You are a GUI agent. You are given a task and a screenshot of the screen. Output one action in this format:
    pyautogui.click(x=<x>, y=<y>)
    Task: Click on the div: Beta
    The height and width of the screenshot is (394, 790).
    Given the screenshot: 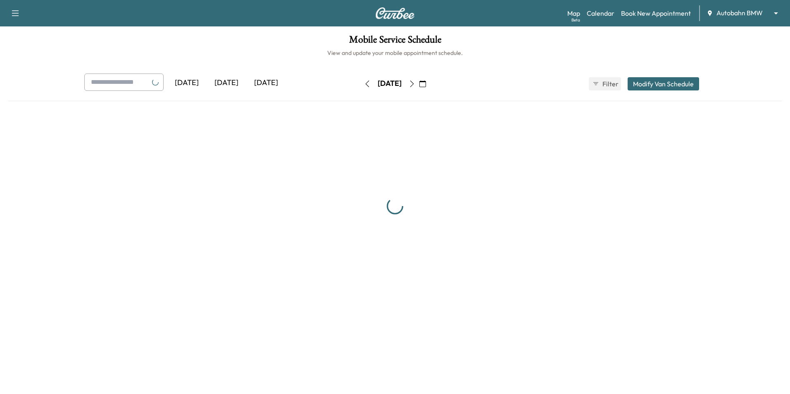 What is the action you would take?
    pyautogui.click(x=575, y=20)
    